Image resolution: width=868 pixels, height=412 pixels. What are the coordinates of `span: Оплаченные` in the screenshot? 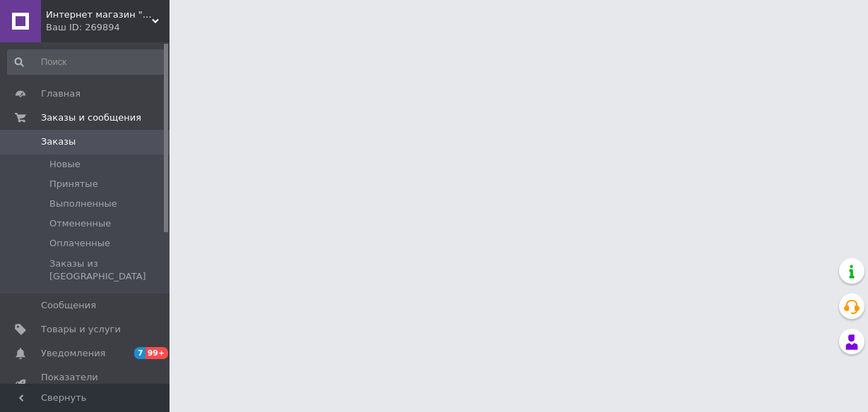 It's located at (80, 243).